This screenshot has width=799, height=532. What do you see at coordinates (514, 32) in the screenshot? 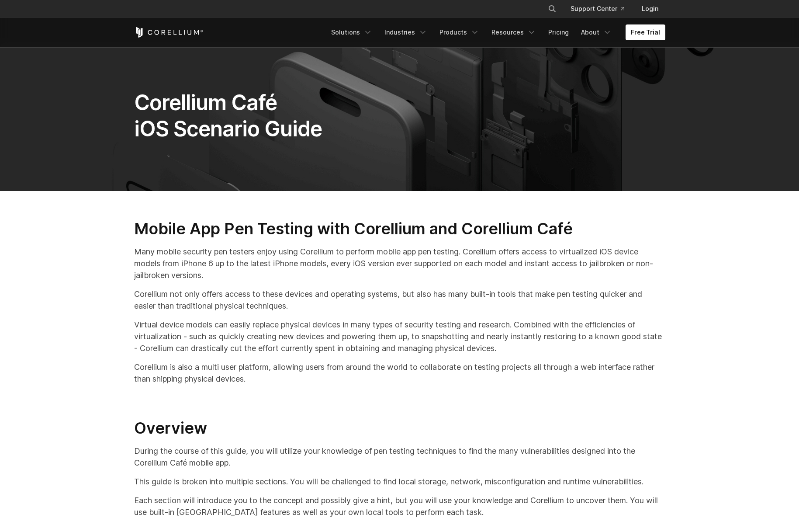
I see `a: Resources` at bounding box center [514, 32].